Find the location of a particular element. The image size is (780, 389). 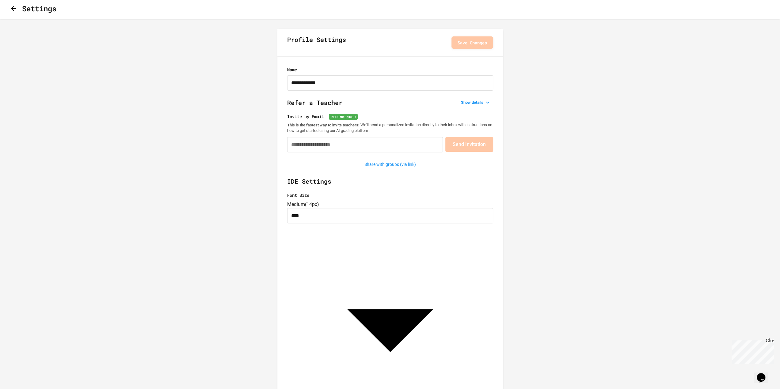

button: Show details is located at coordinates (476, 103).